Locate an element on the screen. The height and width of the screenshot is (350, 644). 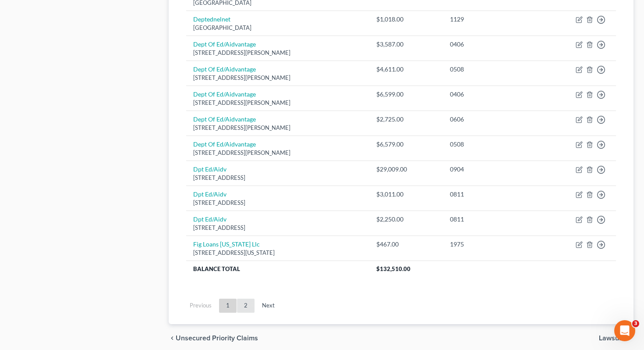
div: $4,611.00 is located at coordinates (406, 69).